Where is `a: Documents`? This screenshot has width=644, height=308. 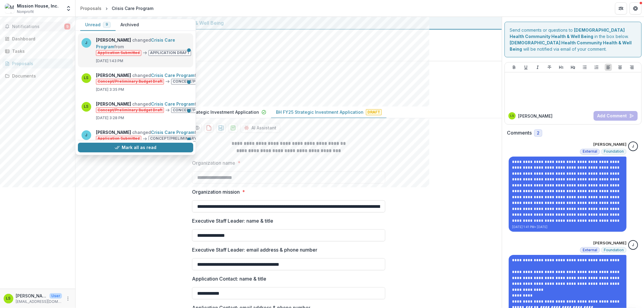
a: Documents is located at coordinates (38, 76).